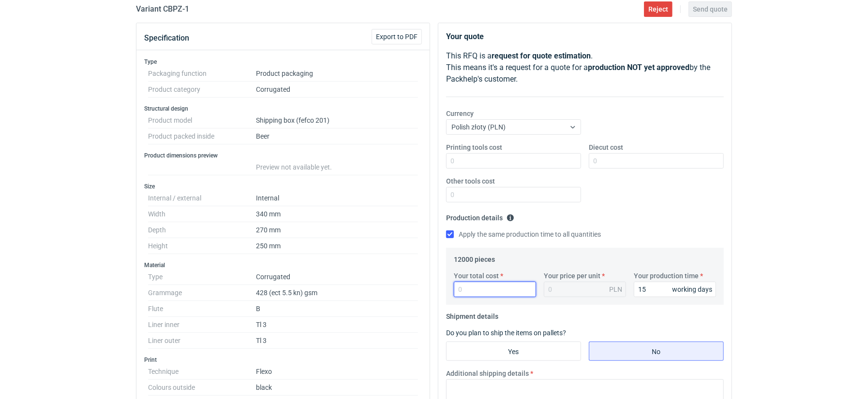  I want to click on dt: Depth, so click(202, 230).